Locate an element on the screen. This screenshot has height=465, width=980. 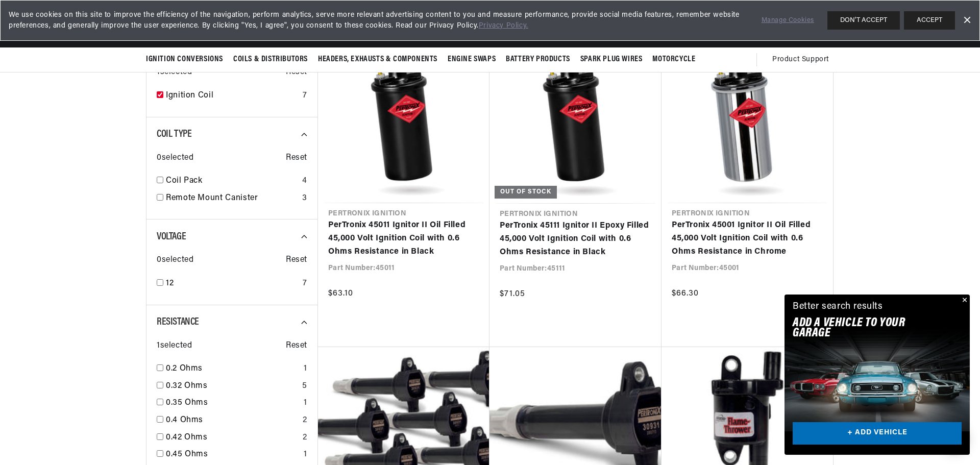
a: Dismiss Banner is located at coordinates (967, 20).